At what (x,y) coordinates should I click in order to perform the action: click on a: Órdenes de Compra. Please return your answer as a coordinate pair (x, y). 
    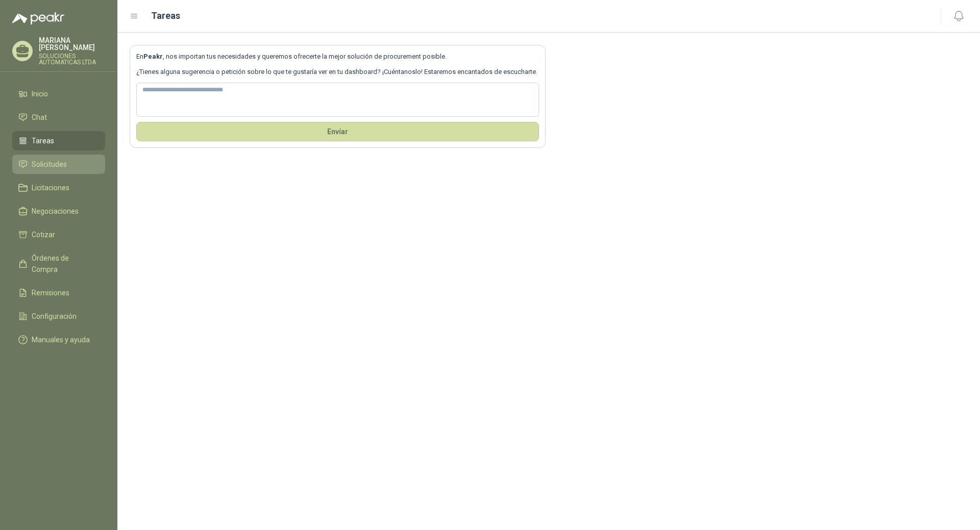
    Looking at the image, I should click on (59, 264).